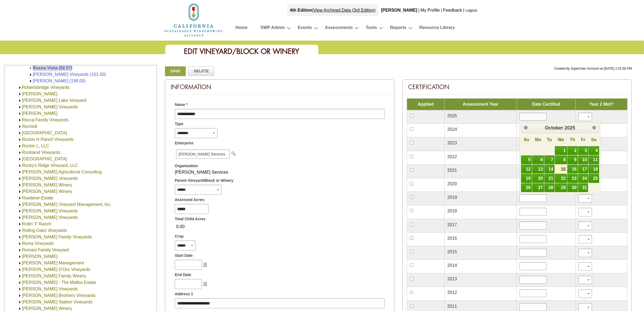 The image size is (644, 311). Describe the element at coordinates (20, 308) in the screenshot. I see `img: Expand Roudon-Smith Winery` at that location.